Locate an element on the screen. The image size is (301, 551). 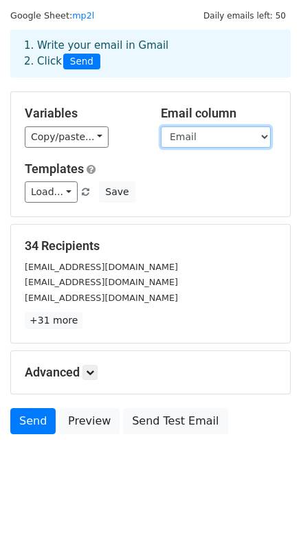
a: Send is located at coordinates (33, 421).